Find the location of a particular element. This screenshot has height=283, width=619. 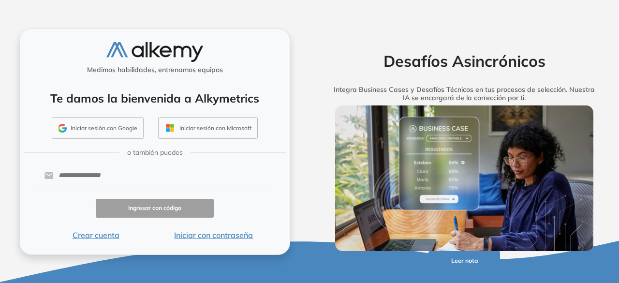

h2: Desafíos Asincrónicos is located at coordinates (464, 61).